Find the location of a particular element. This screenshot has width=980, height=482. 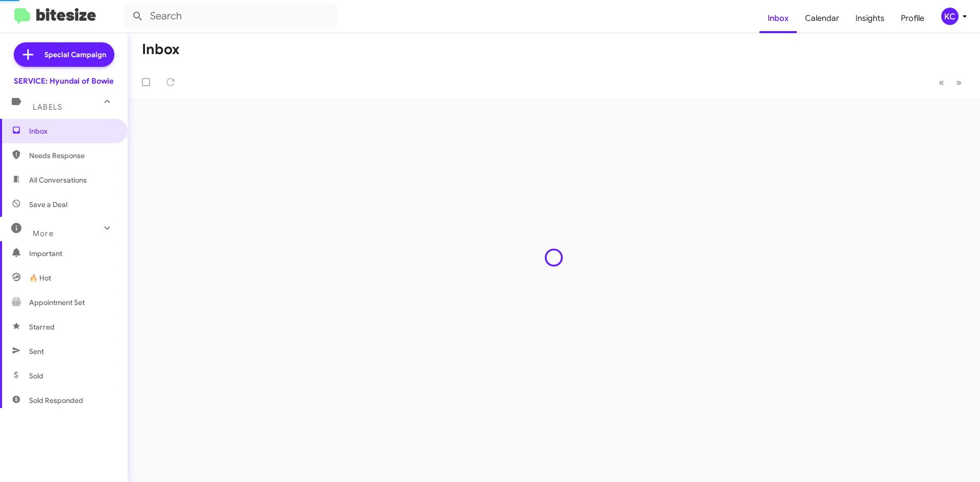

span: Appointment Set is located at coordinates (57, 303).